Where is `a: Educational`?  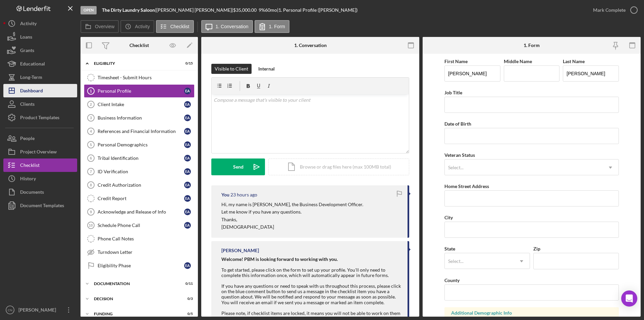 a: Educational is located at coordinates (40, 64).